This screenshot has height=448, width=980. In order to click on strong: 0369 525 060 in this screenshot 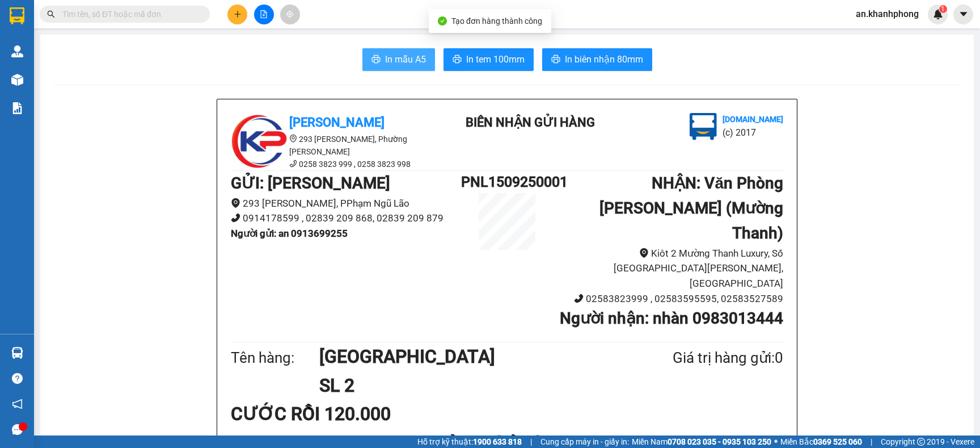, I will do `click(838, 442)`.